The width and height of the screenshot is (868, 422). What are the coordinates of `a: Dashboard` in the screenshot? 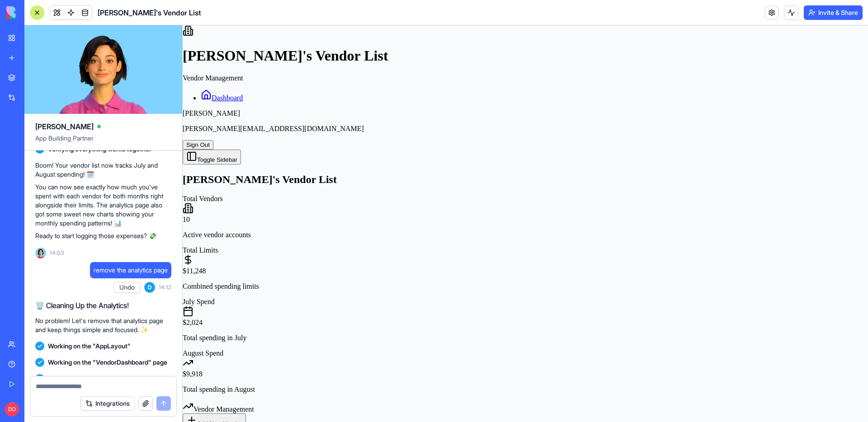 It's located at (39, 72).